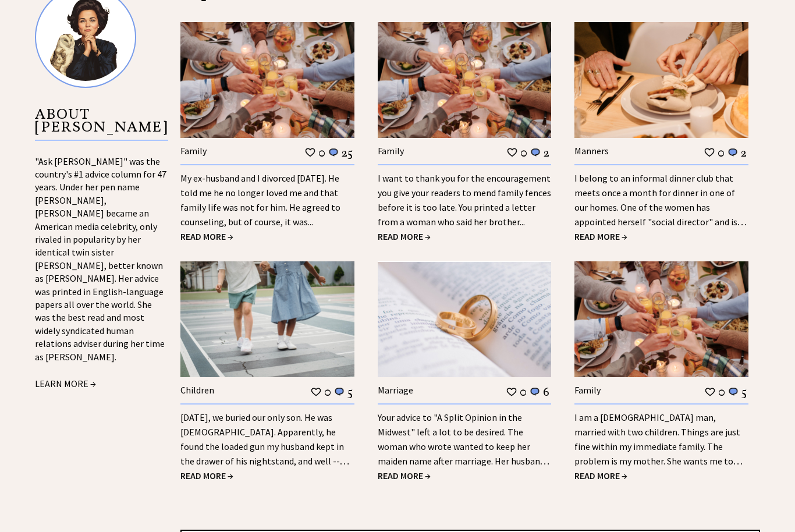 This screenshot has height=532, width=795. Describe the element at coordinates (267, 319) in the screenshot. I see `img: children.jpg` at that location.